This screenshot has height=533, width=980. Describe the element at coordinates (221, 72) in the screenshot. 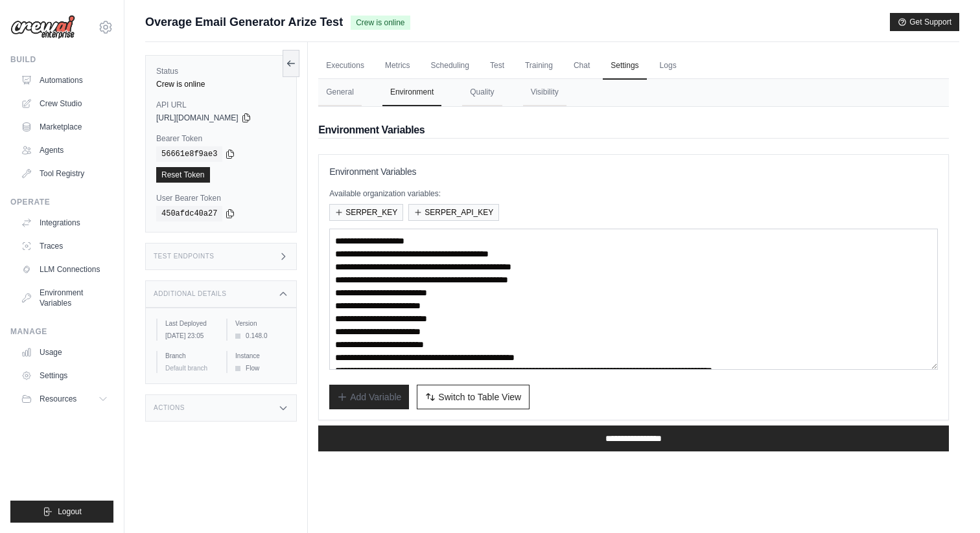

I see `label: Status` at that location.